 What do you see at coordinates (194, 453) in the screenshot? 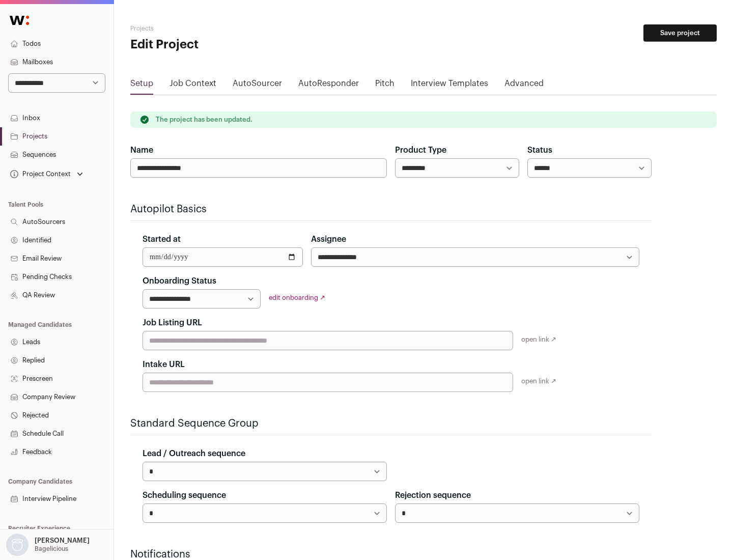
I see `label: Lead / Outreach sequence` at bounding box center [194, 453].